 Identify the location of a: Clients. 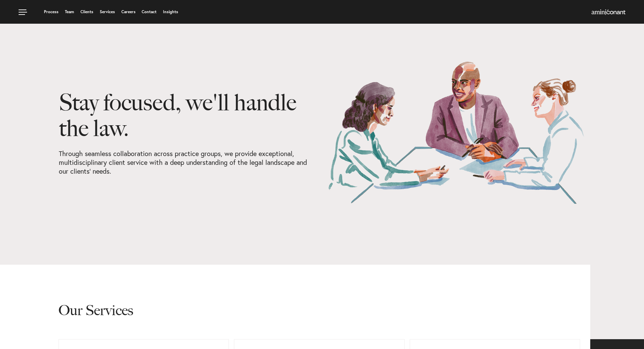
(87, 12).